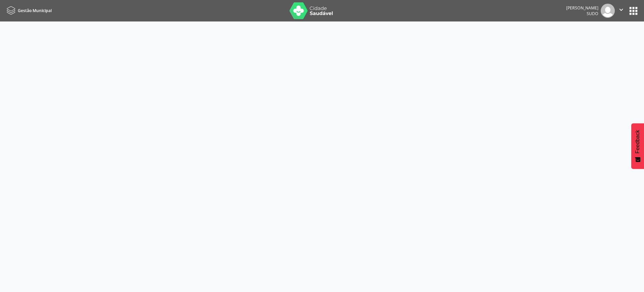  What do you see at coordinates (34, 10) in the screenshot?
I see `span: Gestão Municipal` at bounding box center [34, 10].